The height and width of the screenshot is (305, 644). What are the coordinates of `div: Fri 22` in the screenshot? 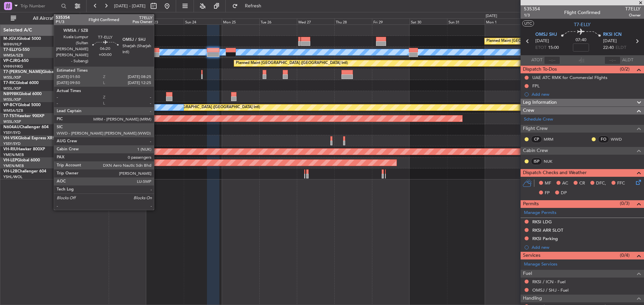 It's located at (127, 21).